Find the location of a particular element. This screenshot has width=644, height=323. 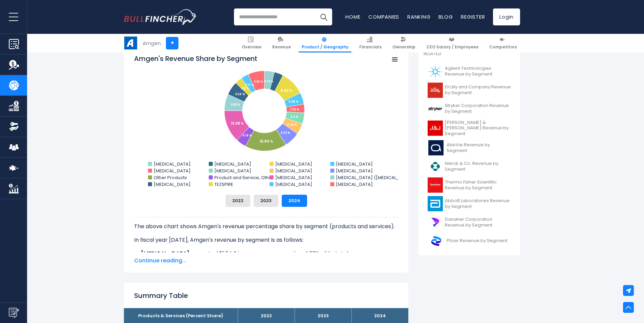

tspan: 4.18 % is located at coordinates (247, 135).